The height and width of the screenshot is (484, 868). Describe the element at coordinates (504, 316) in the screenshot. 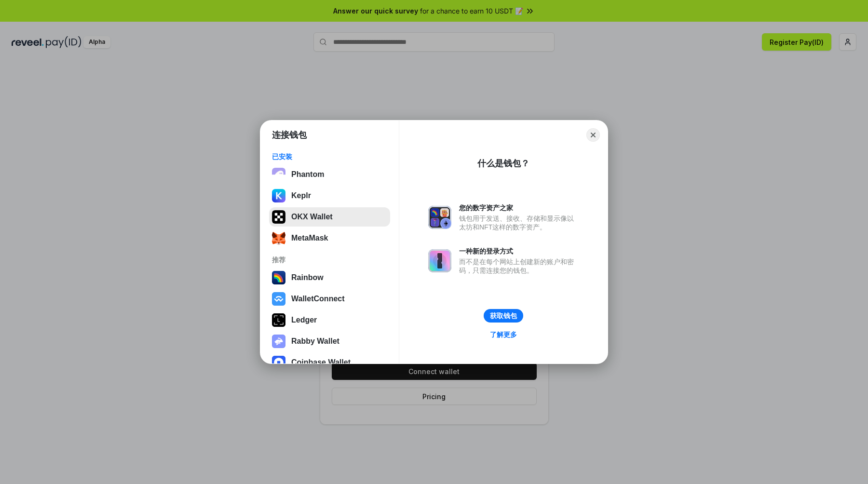

I see `div: 获取钱包` at that location.